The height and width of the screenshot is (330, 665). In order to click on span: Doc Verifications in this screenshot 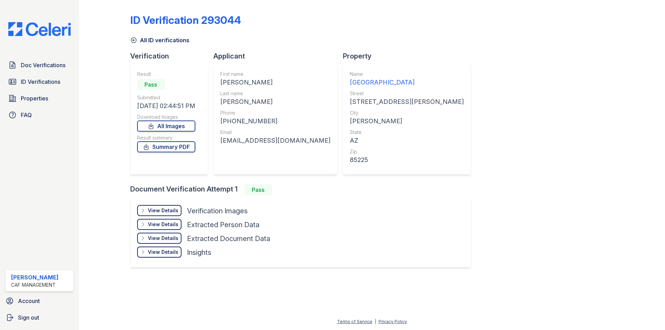, I will do `click(43, 65)`.